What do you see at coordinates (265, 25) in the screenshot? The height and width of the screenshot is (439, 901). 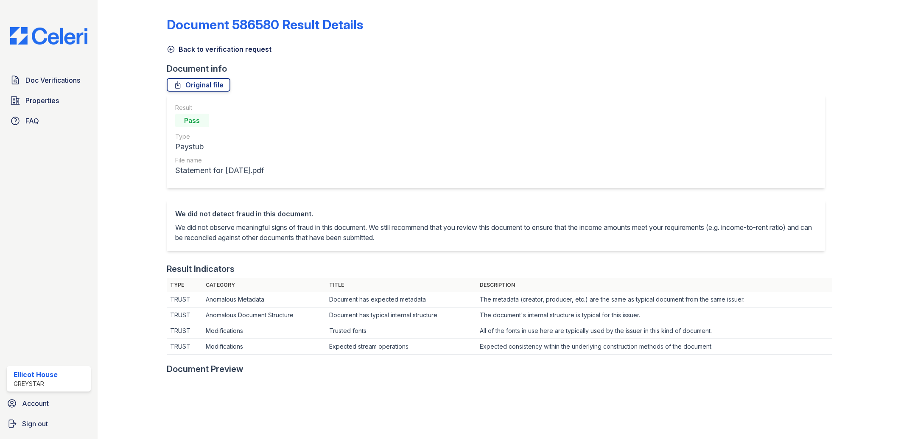 I see `a: Document 586580 Result Details` at bounding box center [265, 25].